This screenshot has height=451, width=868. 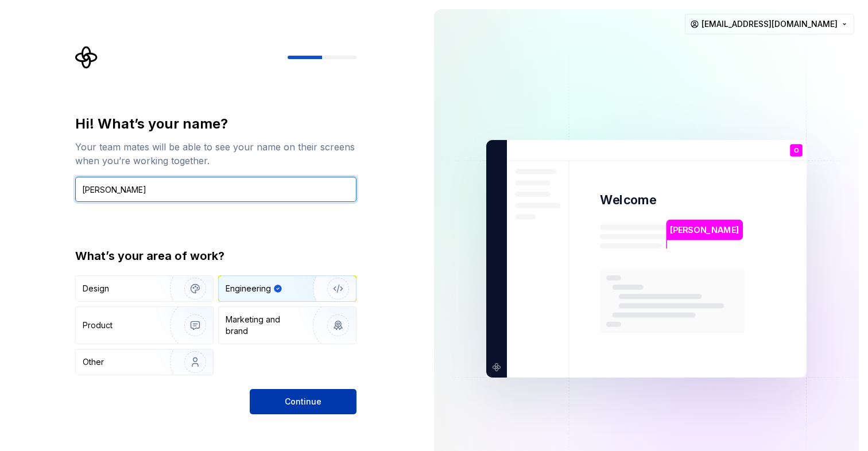 I want to click on div: What’s your area of work?, so click(x=216, y=256).